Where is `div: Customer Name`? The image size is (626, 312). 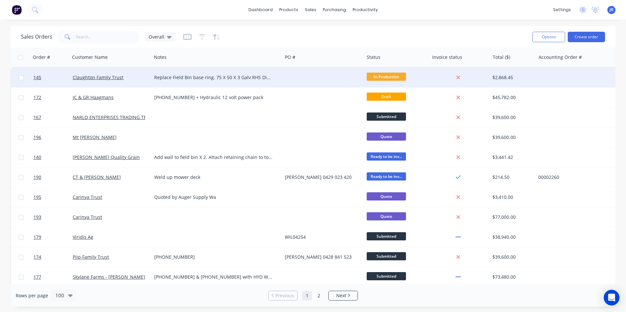 div: Customer Name is located at coordinates (90, 57).